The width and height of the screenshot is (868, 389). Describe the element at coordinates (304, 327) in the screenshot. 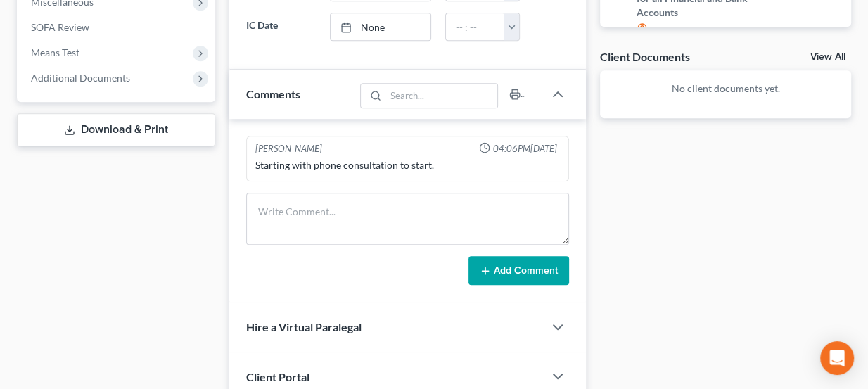

I see `span: Hire a Virtual Paralegal` at that location.